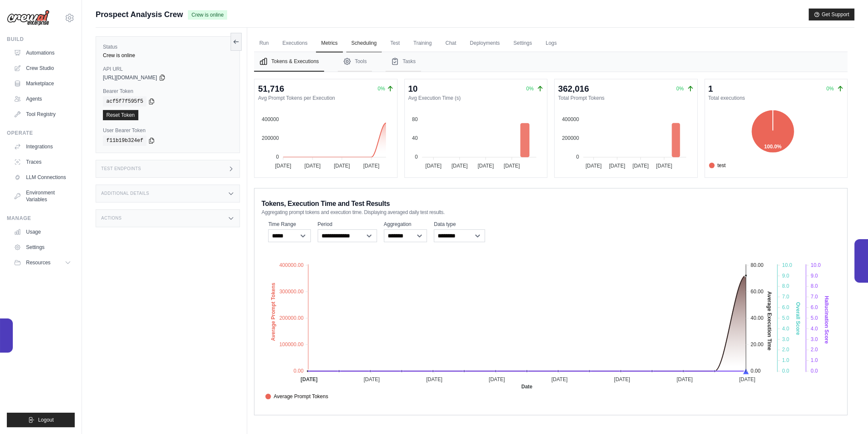 Image resolution: width=868 pixels, height=434 pixels. I want to click on a: Tool Registry, so click(42, 114).